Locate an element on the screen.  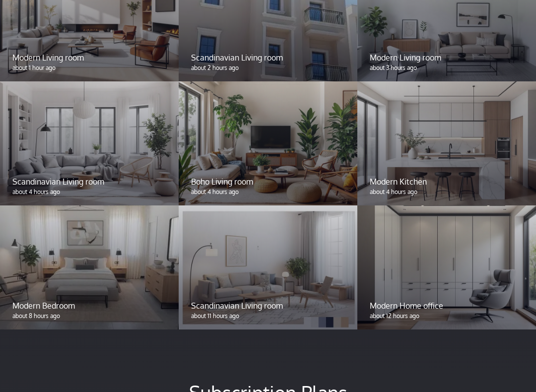
p: about 3 hours ago is located at coordinates (446, 68).